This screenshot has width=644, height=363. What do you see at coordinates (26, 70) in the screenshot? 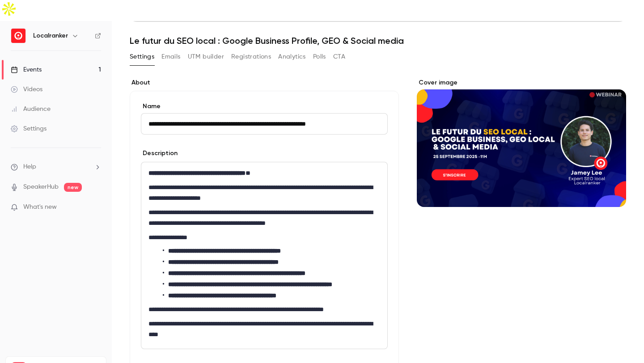
I see `div: Events` at bounding box center [26, 70].